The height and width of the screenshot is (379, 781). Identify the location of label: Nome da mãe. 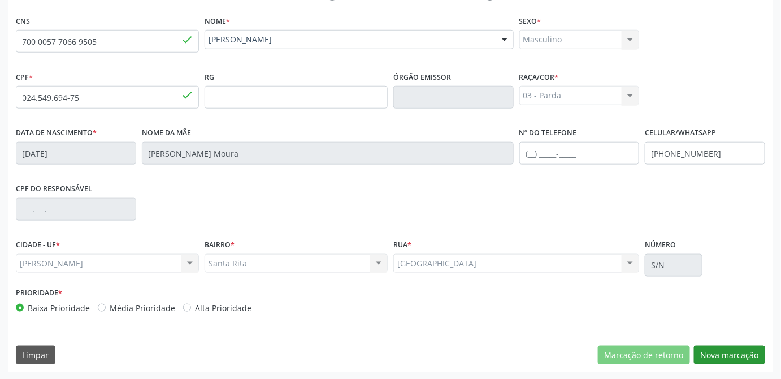
(166, 133).